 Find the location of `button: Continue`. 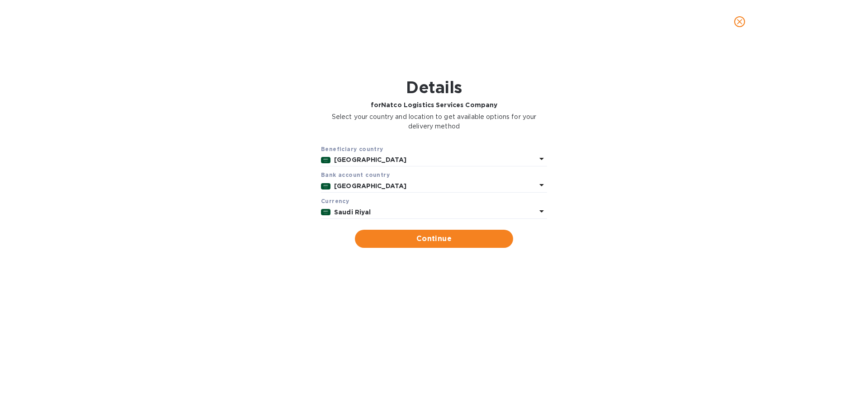

button: Continue is located at coordinates (434, 239).